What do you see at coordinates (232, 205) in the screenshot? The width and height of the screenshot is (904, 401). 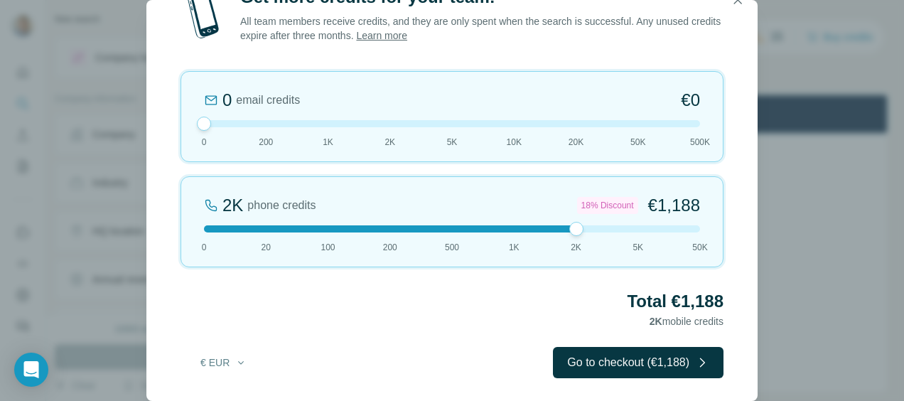 I see `div: 2K` at bounding box center [232, 205].